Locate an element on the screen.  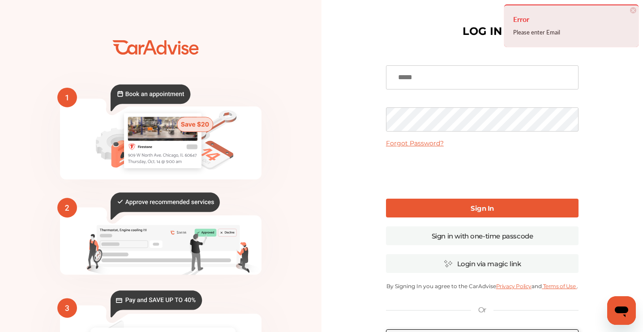
a: Sign in with one-time passcode is located at coordinates (482, 236).